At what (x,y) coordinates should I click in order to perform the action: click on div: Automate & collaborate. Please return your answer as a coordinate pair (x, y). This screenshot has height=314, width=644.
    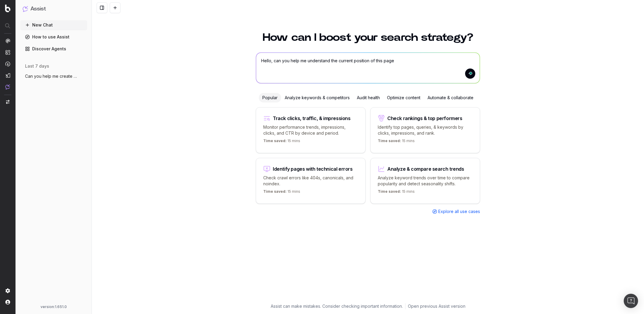
    Looking at the image, I should click on (451, 98).